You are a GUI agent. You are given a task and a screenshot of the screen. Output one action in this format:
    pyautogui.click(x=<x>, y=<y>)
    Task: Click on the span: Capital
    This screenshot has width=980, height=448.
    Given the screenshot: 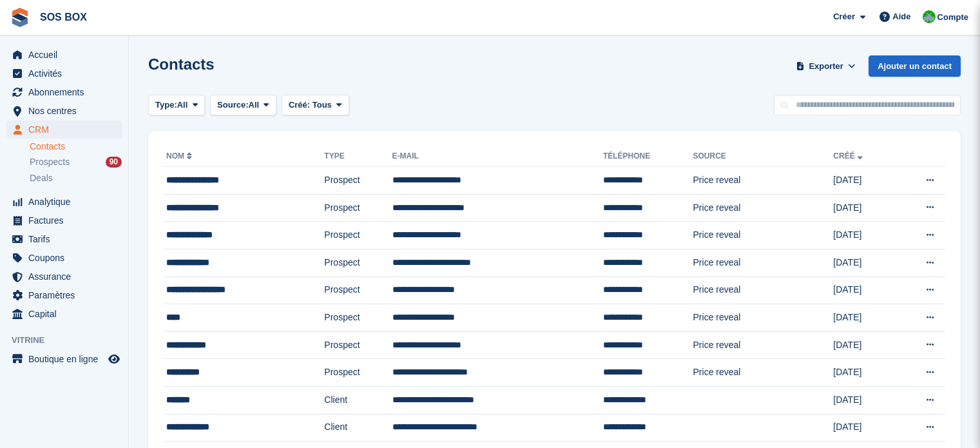 What is the action you would take?
    pyautogui.click(x=67, y=314)
    